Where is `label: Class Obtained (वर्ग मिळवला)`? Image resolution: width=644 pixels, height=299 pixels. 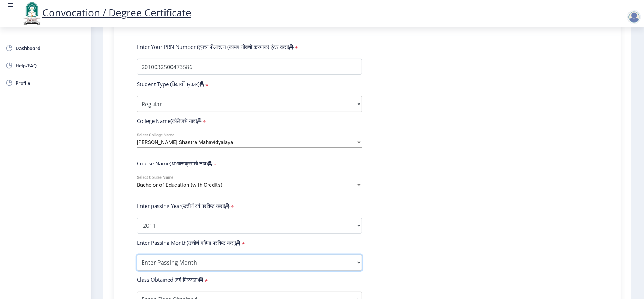
label: Class Obtained (वर्ग मिळवला) is located at coordinates (170, 280).